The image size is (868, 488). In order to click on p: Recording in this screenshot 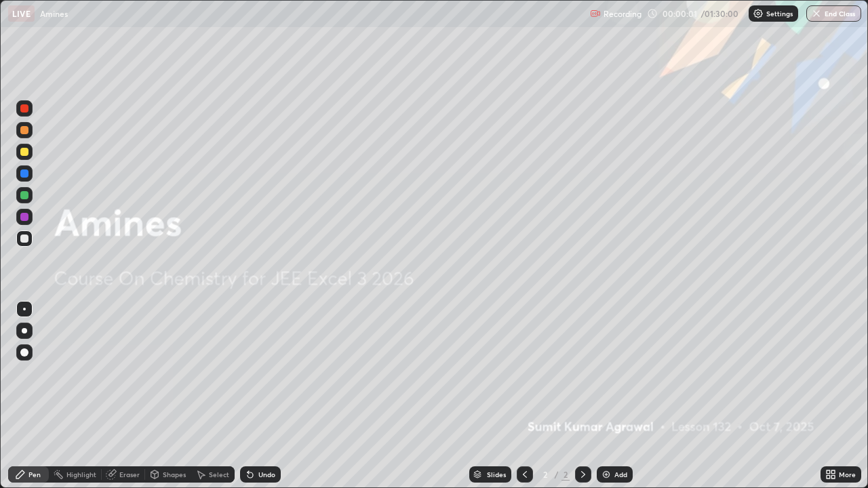, I will do `click(622, 14)`.